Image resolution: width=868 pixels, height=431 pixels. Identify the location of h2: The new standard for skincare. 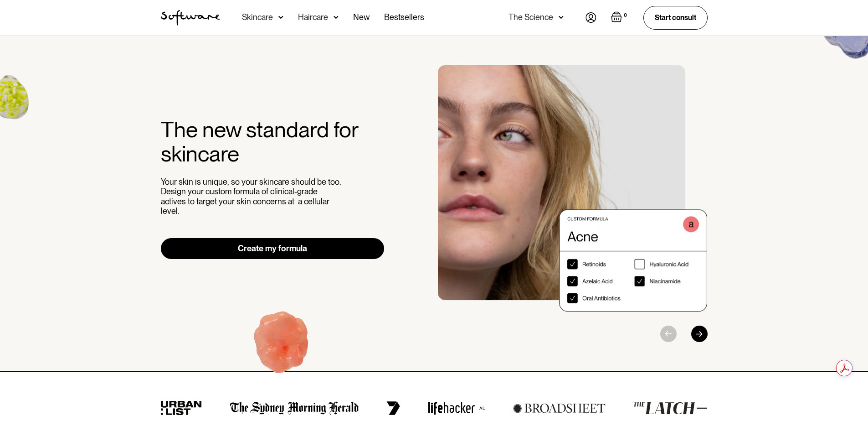
(272, 142).